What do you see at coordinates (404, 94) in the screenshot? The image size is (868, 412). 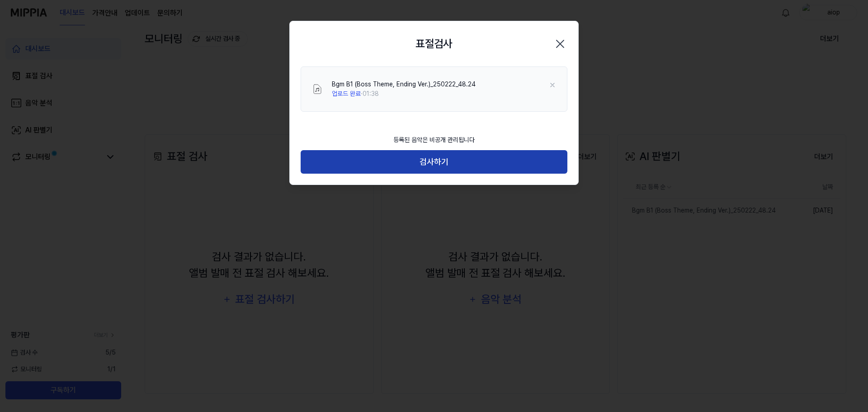 I see `div: · 01:38` at bounding box center [404, 94].